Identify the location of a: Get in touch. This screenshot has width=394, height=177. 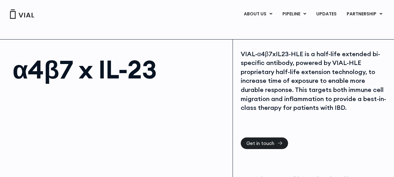
(264, 143).